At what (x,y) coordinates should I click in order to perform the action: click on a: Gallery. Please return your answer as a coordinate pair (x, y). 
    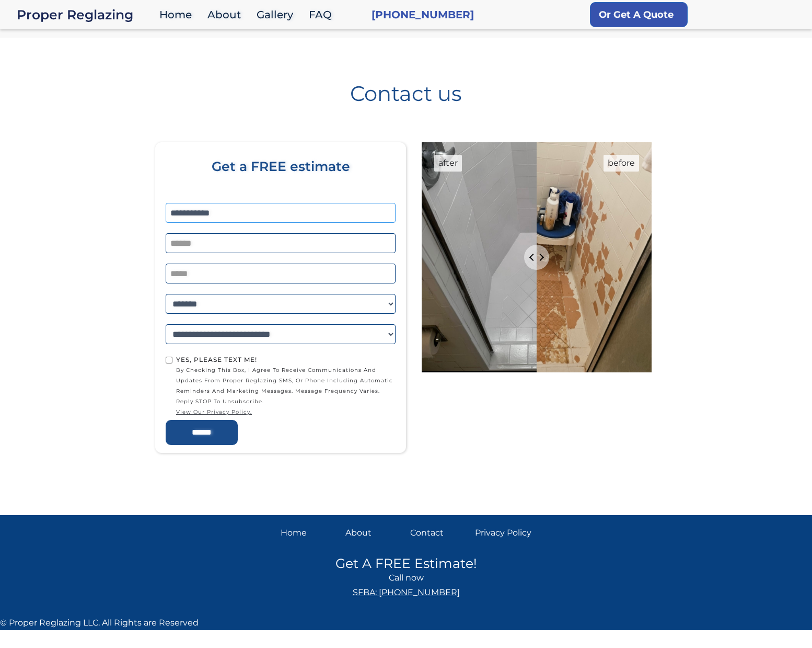
    Looking at the image, I should click on (278, 14).